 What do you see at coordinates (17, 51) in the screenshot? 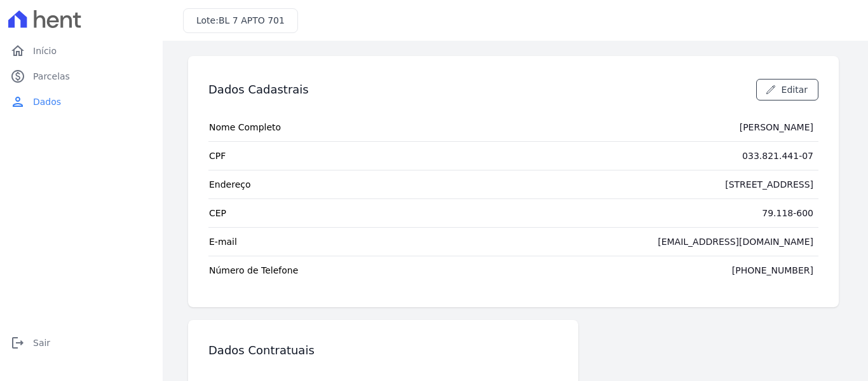
I see `i: home` at bounding box center [17, 51].